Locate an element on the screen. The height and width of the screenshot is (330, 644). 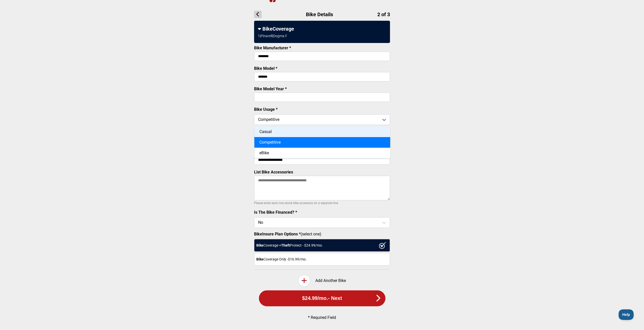
label: List Bike Accessories is located at coordinates (273, 172).